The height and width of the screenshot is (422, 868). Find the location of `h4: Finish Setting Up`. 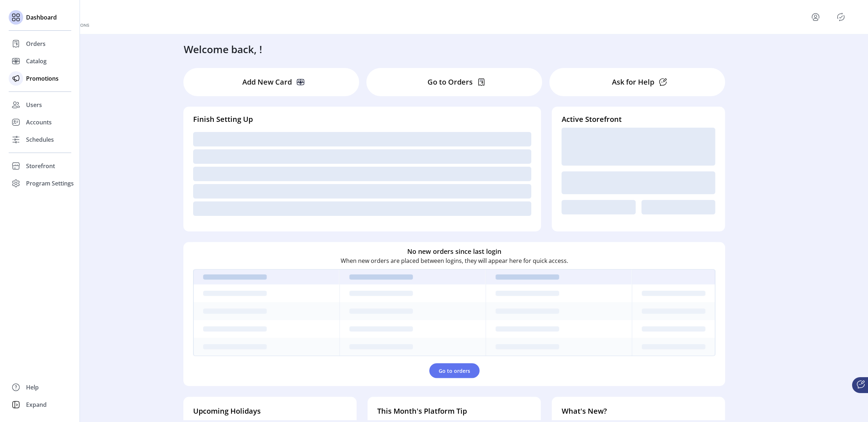

h4: Finish Setting Up is located at coordinates (362, 119).